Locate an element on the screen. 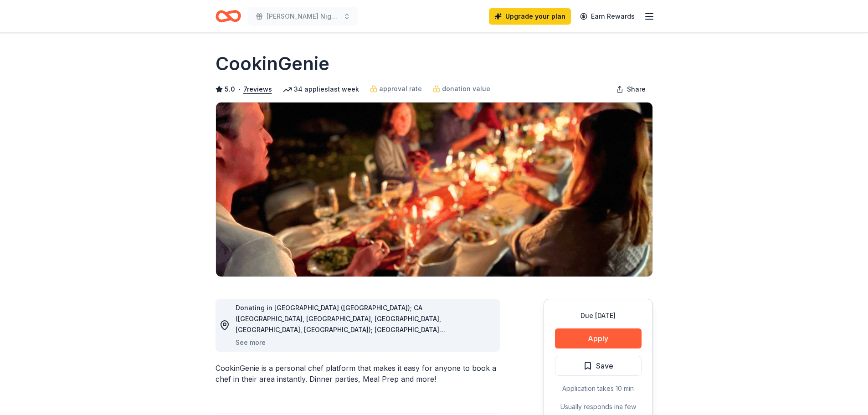 The image size is (868, 415). div: 34 applies last week is located at coordinates (321, 89).